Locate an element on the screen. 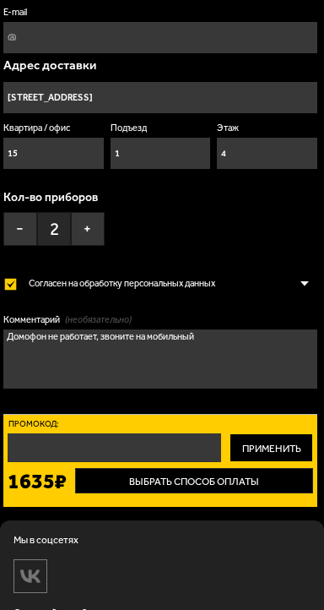 The height and width of the screenshot is (610, 324). label: Комментарий is located at coordinates (160, 320).